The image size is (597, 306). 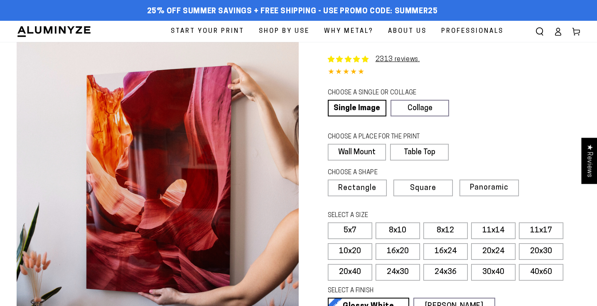 What do you see at coordinates (349, 31) in the screenshot?
I see `span: Why Metal?` at bounding box center [349, 31].